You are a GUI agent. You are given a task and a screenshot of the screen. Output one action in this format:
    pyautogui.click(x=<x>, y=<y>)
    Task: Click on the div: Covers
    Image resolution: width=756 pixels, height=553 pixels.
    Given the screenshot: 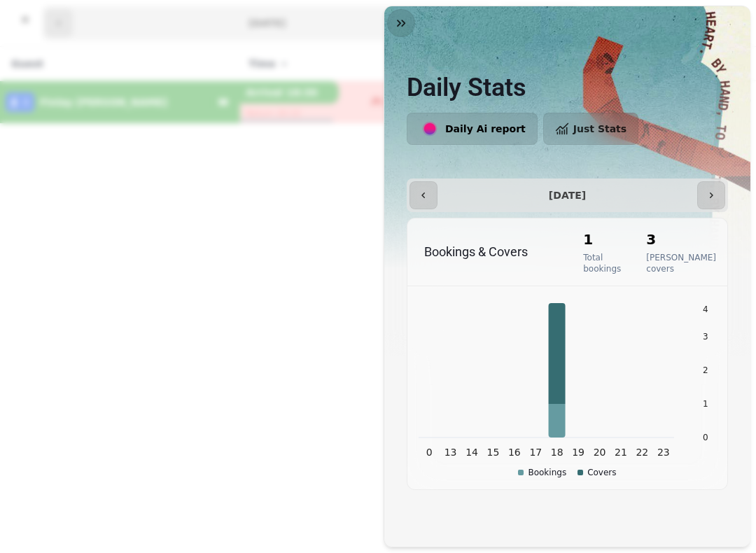 What is the action you would take?
    pyautogui.click(x=596, y=472)
    